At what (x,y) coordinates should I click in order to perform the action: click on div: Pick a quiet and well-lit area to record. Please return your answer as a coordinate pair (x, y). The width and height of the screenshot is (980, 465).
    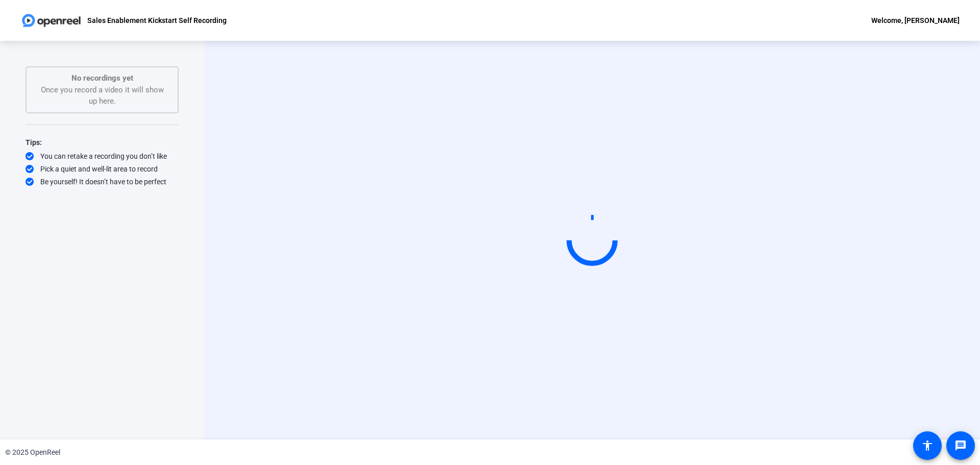
    Looking at the image, I should click on (102, 169).